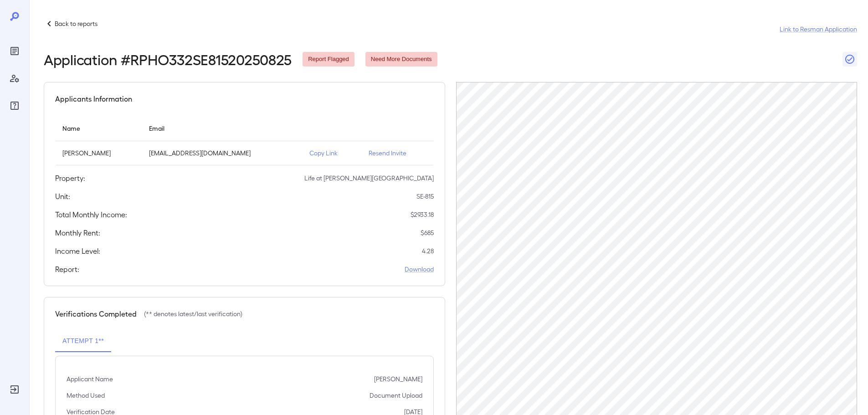  Describe the element at coordinates (70, 178) in the screenshot. I see `h5: Property:` at that location.